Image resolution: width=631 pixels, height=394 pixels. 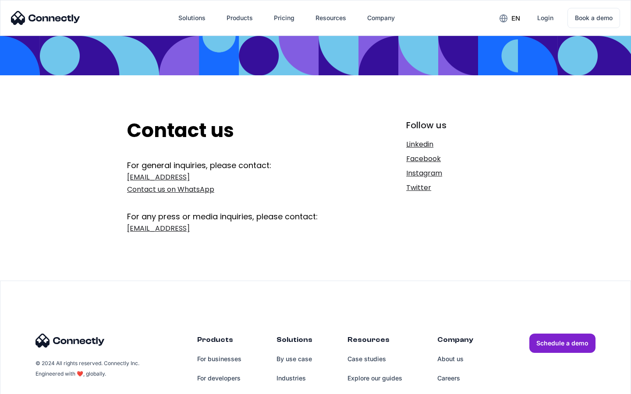 I want to click on div: For general inquiries, please contact:, so click(x=238, y=166).